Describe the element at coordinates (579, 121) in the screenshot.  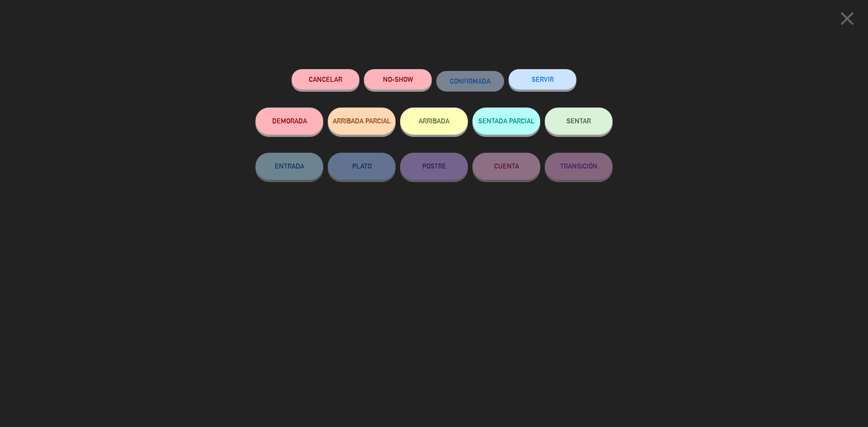
I see `span: SENTAR` at that location.